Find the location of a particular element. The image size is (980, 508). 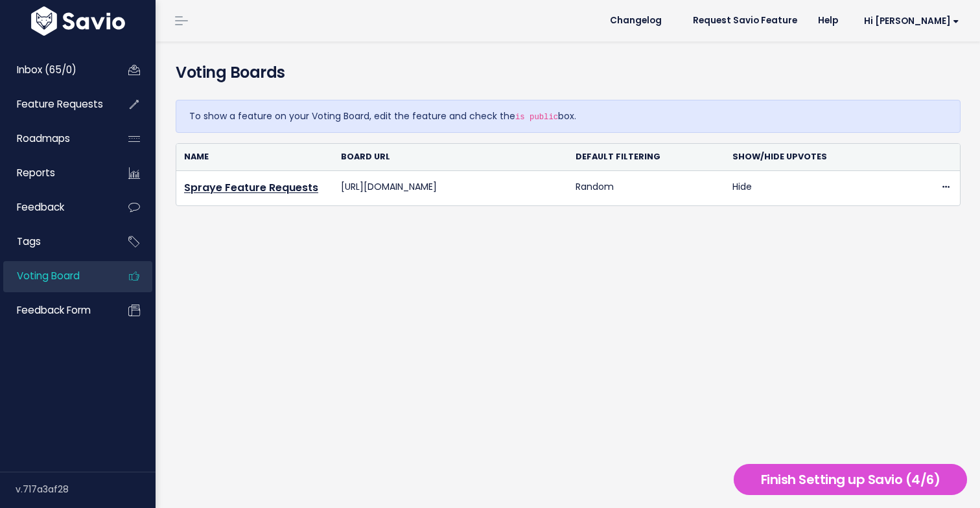

span: Voting Board is located at coordinates (48, 275).